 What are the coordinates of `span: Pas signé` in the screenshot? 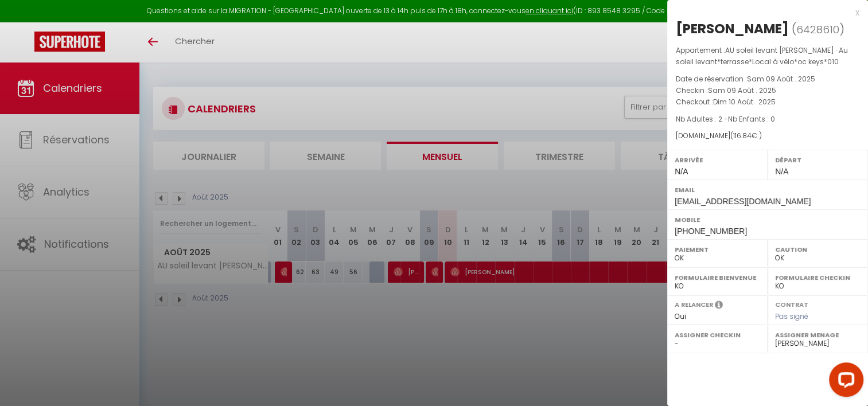 It's located at (791, 316).